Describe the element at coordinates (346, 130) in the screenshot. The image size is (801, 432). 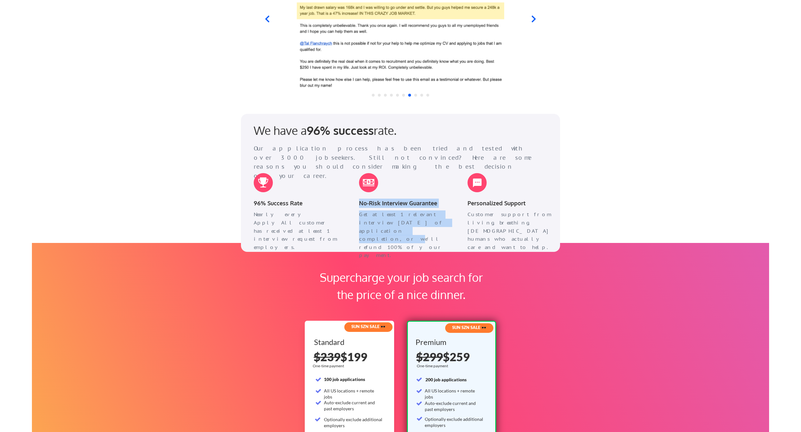
I see `div: We have a rate.` at that location.